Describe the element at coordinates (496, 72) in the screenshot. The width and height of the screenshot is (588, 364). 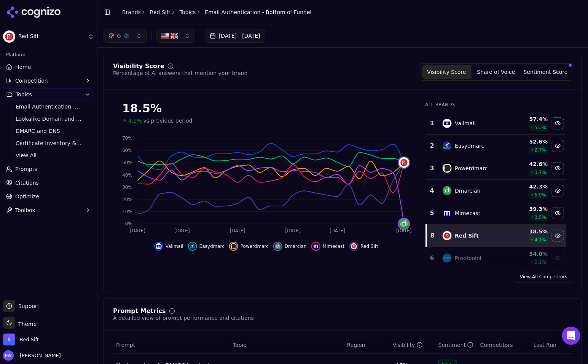
I see `button: Share of Voice` at that location.